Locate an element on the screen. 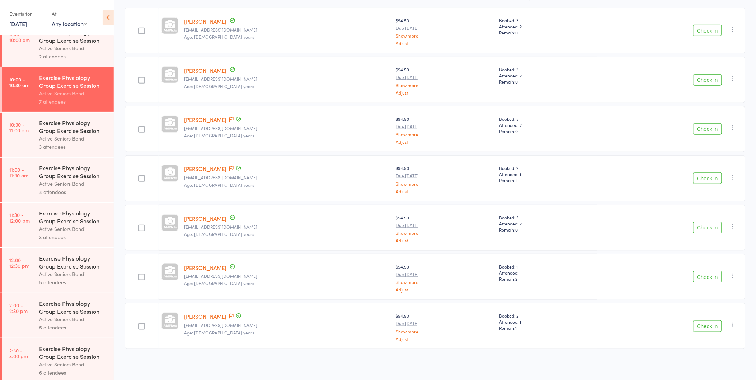  div: 3 attendees is located at coordinates (73, 147).